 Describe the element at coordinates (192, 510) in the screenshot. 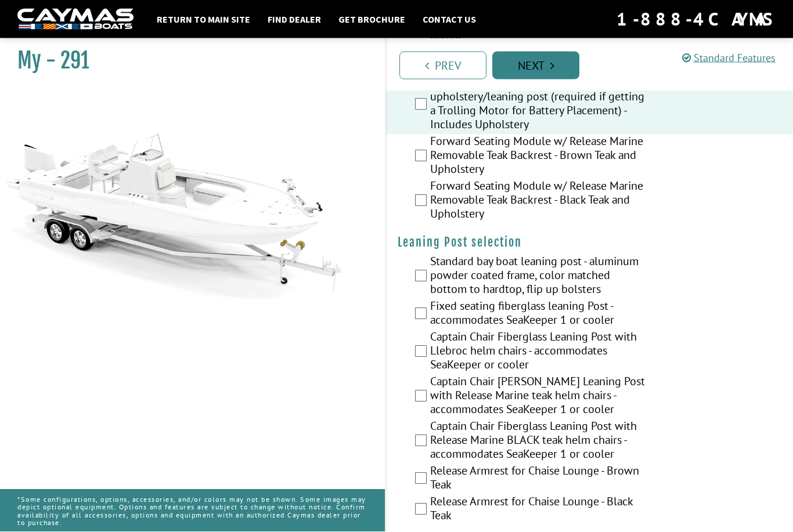

I see `p: *Some configurations, options, accessories, and/or colors may not be shown. Some images may depic...` at that location.